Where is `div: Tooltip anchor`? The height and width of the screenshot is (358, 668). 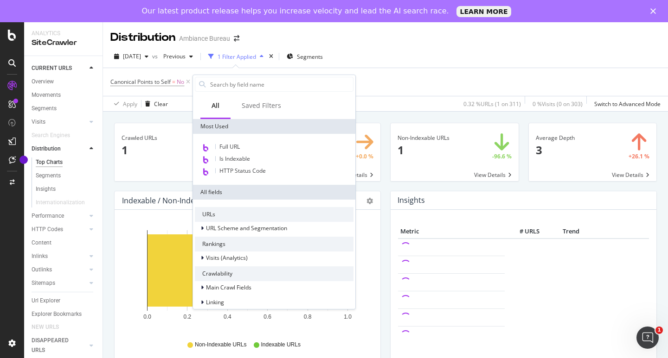
div: Tooltip anchor is located at coordinates (24, 160).